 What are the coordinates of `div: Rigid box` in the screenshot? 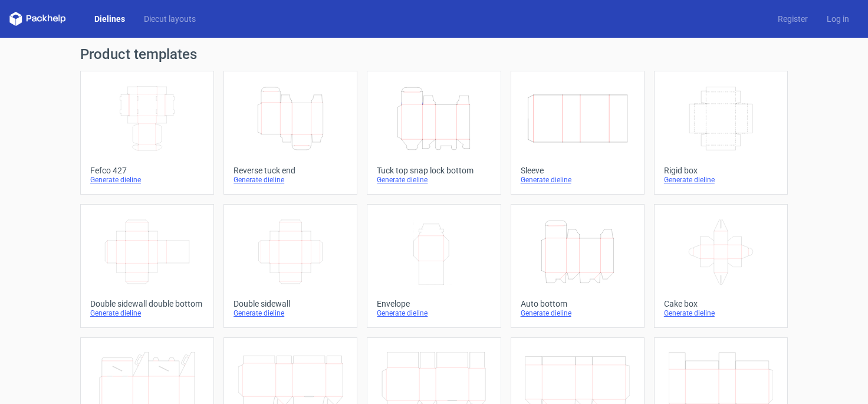 It's located at (721, 170).